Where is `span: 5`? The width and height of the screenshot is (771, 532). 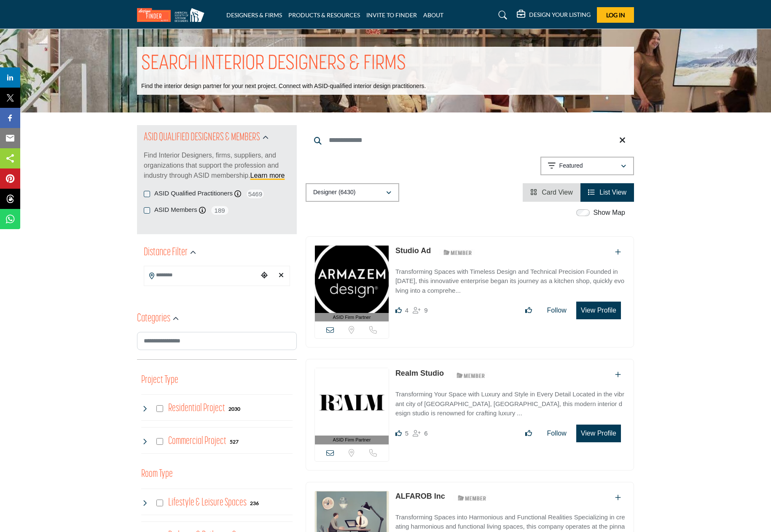
span: 5 is located at coordinates (407, 433).